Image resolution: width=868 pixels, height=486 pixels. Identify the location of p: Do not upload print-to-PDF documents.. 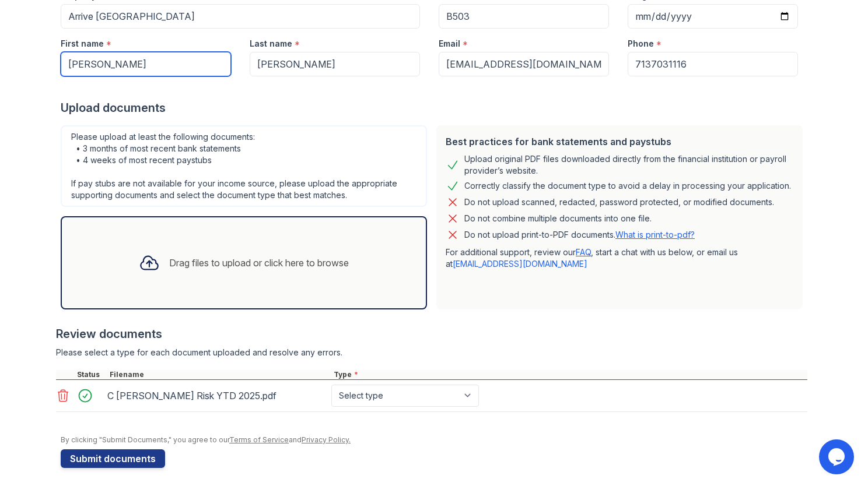
(579, 235).